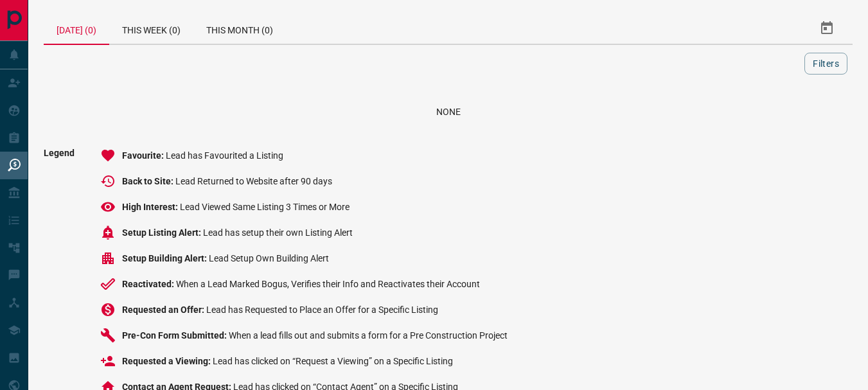 The height and width of the screenshot is (390, 868). I want to click on span: Requested an Offer, so click(164, 310).